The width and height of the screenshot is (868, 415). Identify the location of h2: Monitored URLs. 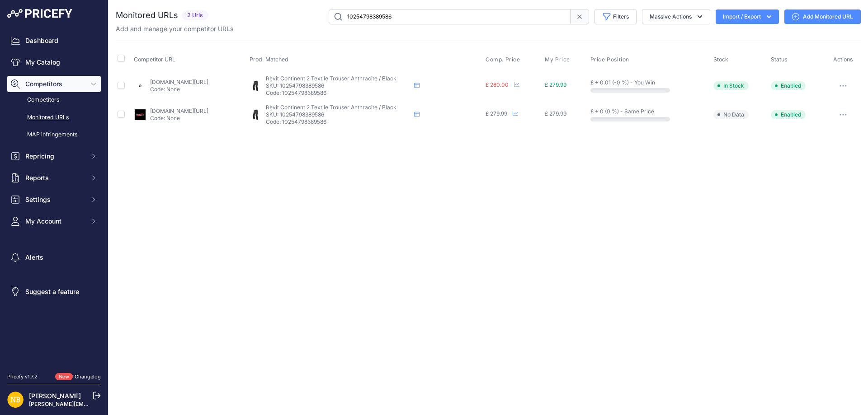
(147, 16).